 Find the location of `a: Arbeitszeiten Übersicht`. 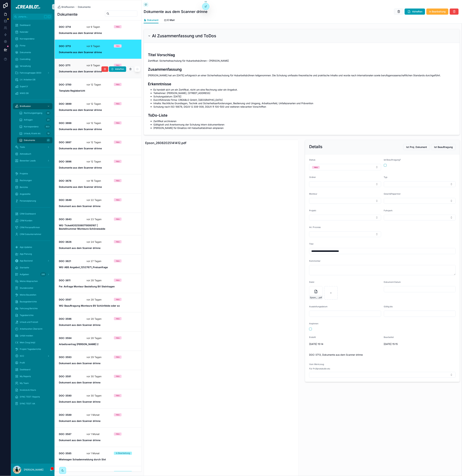

a: Arbeitszeiten Übersicht is located at coordinates (33, 329).